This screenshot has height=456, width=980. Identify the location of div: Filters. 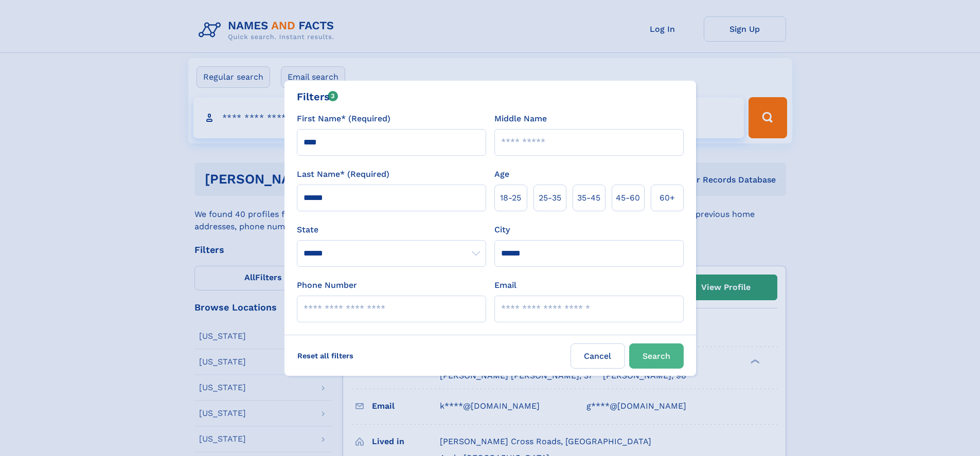
(317, 97).